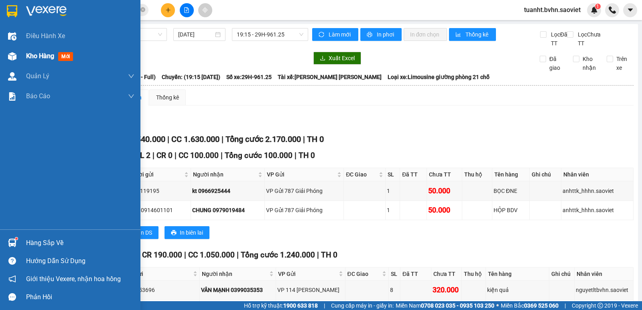 This screenshot has width=642, height=310. I want to click on span: CR 540.000, so click(145, 139).